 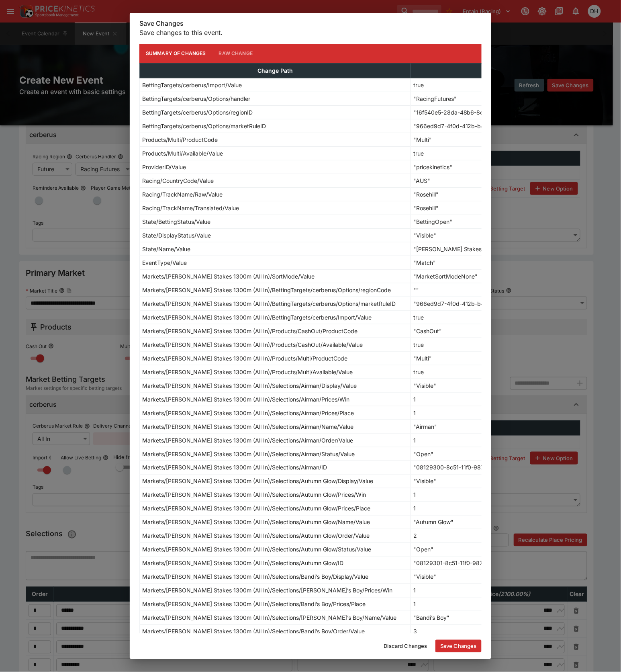 I want to click on p: BettingTargets/cerberus/Options/regionID, so click(x=197, y=112).